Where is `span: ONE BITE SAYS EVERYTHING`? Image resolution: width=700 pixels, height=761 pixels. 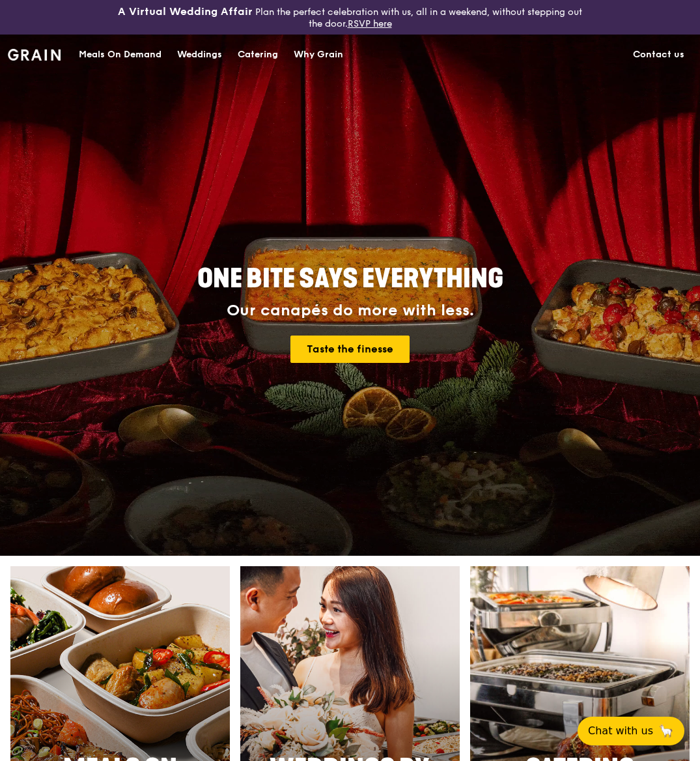
span: ONE BITE SAYS EVERYTHING is located at coordinates (350, 279).